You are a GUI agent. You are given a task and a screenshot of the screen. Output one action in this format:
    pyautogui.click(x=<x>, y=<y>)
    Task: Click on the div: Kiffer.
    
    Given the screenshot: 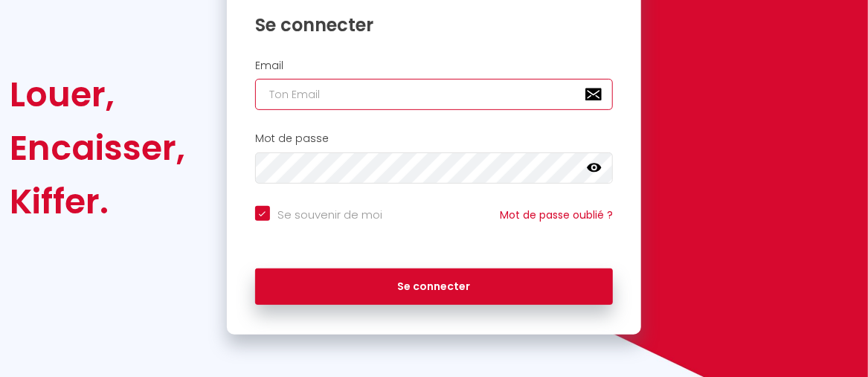 What is the action you would take?
    pyautogui.click(x=97, y=202)
    